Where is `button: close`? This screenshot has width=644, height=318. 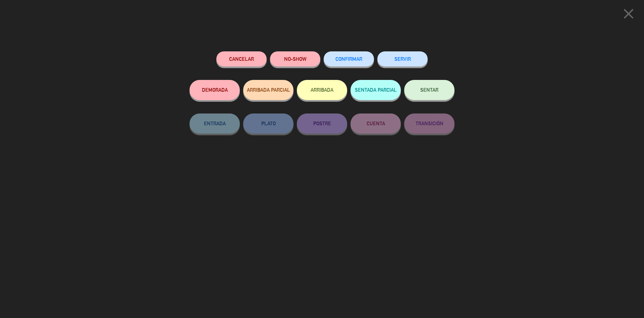
button: close is located at coordinates (629, 15).